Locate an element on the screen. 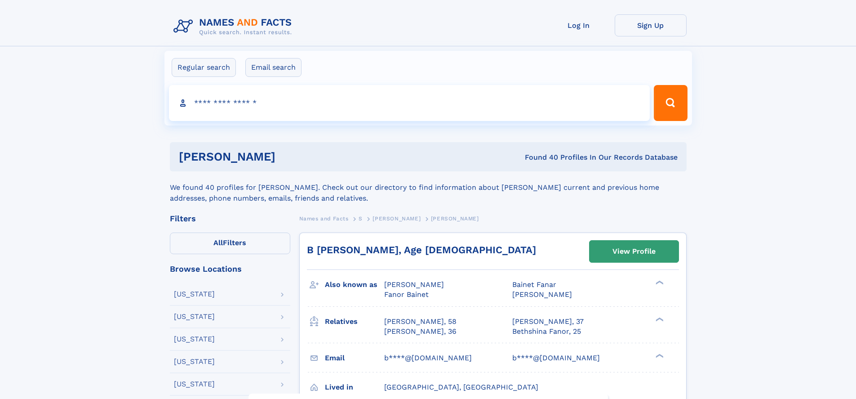 This screenshot has width=856, height=399. span: Bainet Fanar is located at coordinates (534, 284).